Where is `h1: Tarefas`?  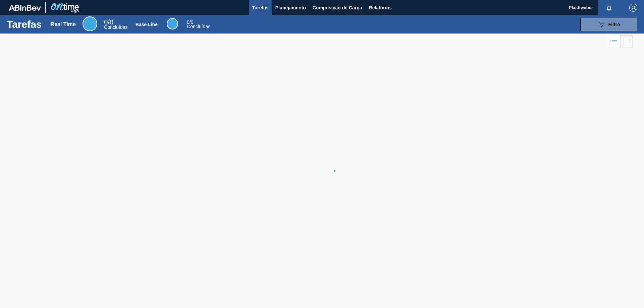
h1: Tarefas is located at coordinates (24, 24).